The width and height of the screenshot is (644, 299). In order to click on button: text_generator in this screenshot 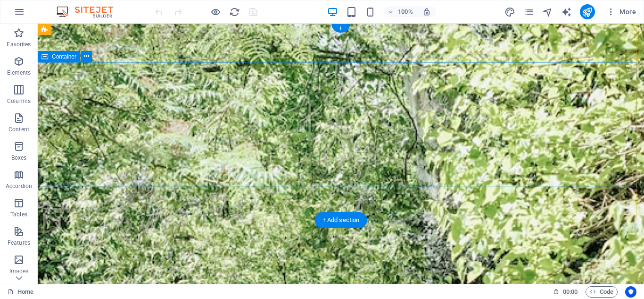, I will do `click(567, 12)`.